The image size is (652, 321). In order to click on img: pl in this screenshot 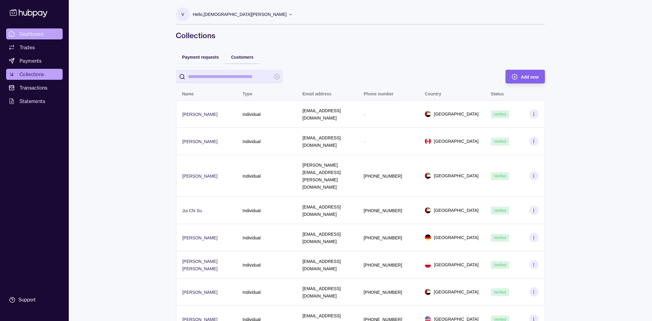, I will do `click(428, 265)`.